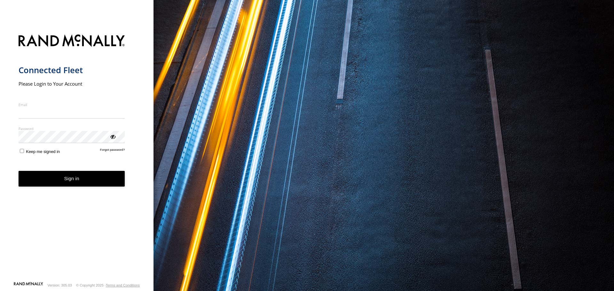 The image size is (614, 291). Describe the element at coordinates (113, 151) in the screenshot. I see `a: Forgot password?` at that location.